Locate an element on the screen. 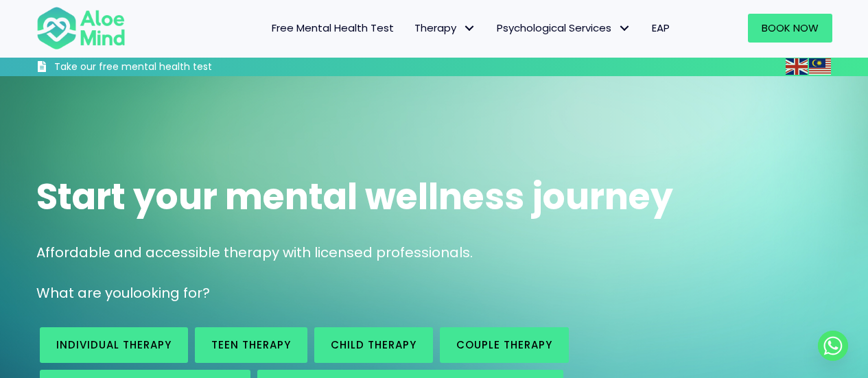  h3: Take our free mental health test is located at coordinates (170, 67).